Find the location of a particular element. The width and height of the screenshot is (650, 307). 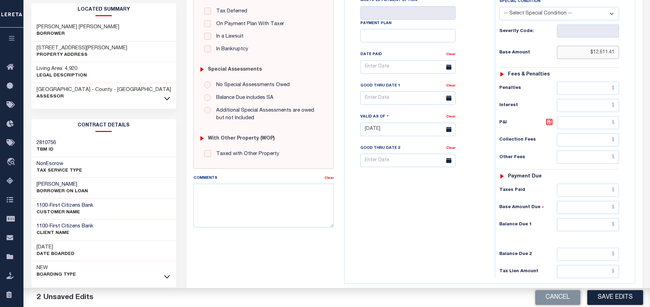

h6: Base Amount is located at coordinates (528, 53).